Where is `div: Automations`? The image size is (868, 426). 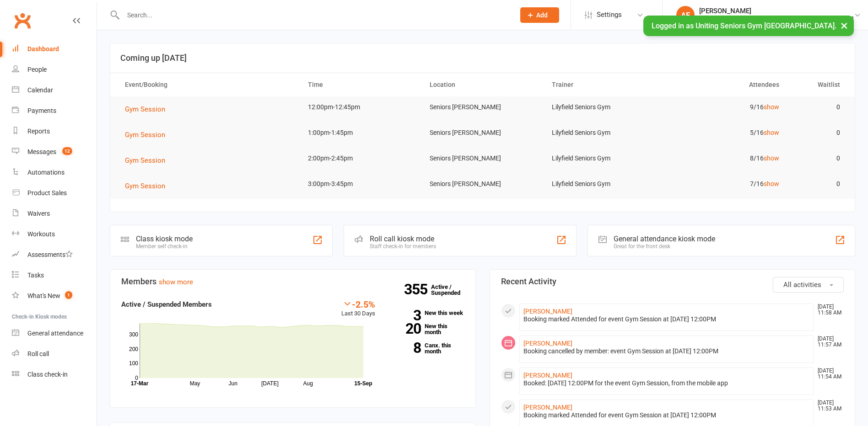
div: Automations is located at coordinates (46, 172).